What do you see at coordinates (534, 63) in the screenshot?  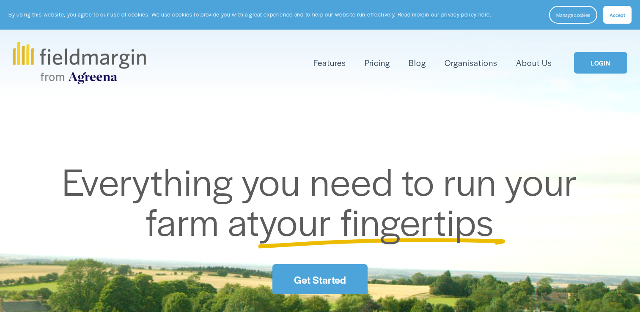 I see `a: About Us` at bounding box center [534, 63].